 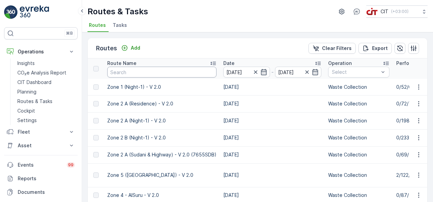 I want to click on p: Zone 2 B (Night-1) - V 2.0, so click(x=162, y=138).